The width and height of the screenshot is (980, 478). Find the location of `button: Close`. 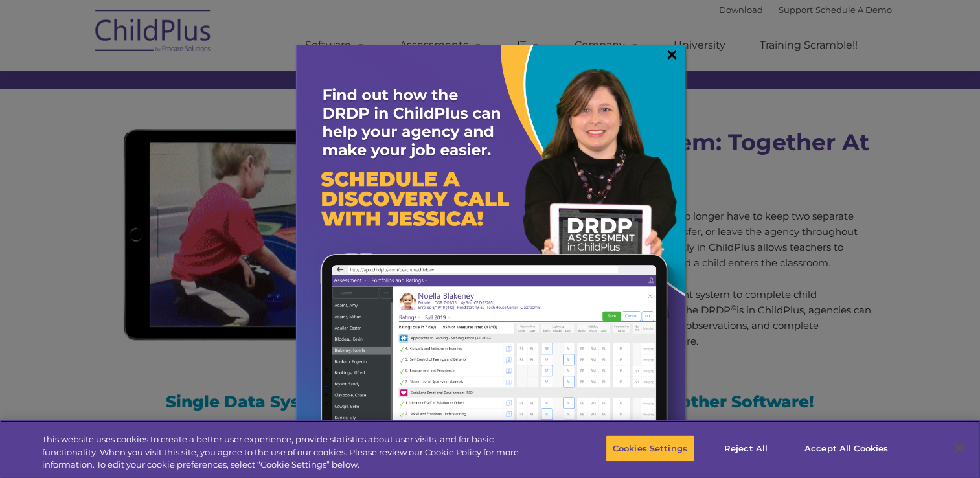

button: Close is located at coordinates (959, 448).